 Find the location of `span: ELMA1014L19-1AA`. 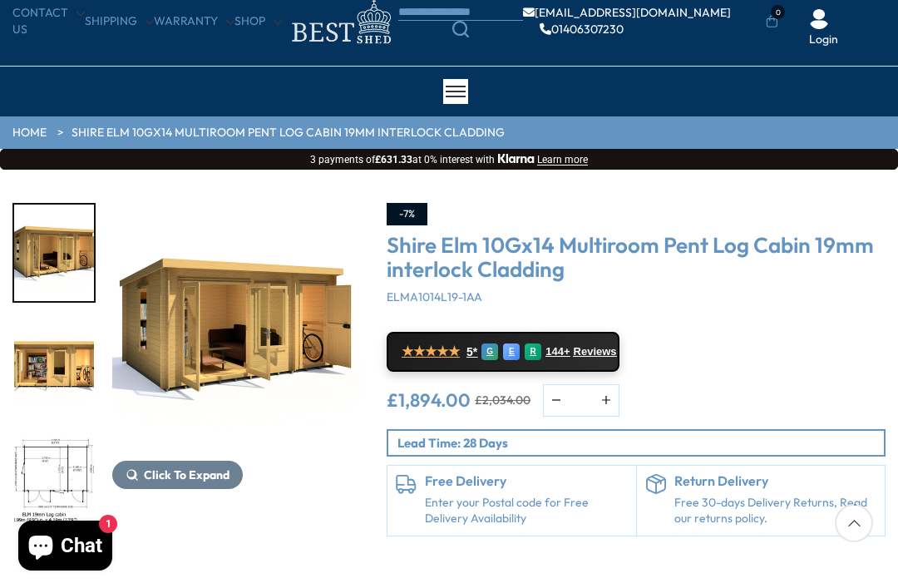

span: ELMA1014L19-1AA is located at coordinates (434, 297).